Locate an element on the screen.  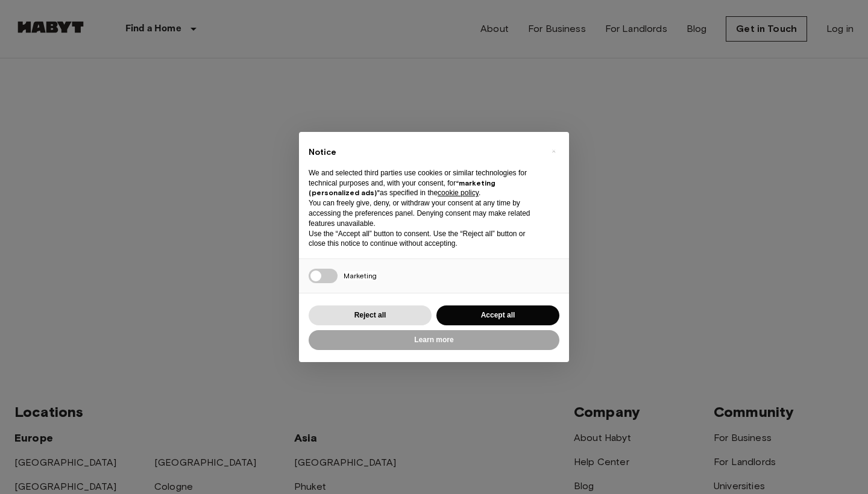
button: Close this notice is located at coordinates (553, 151).